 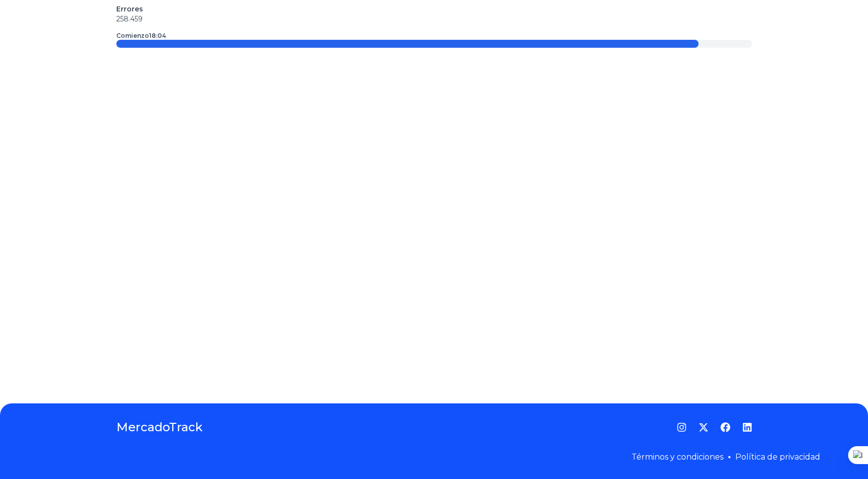 I want to click on a: MercadoTrack, so click(x=159, y=427).